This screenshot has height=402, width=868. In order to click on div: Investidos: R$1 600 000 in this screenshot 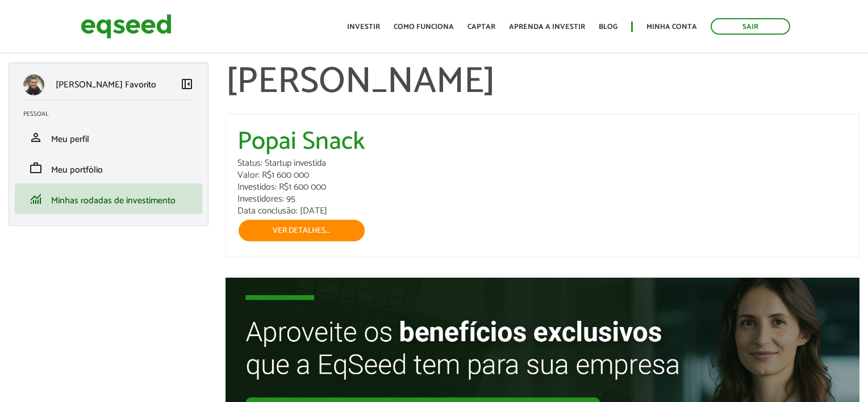, I will do `click(542, 188)`.